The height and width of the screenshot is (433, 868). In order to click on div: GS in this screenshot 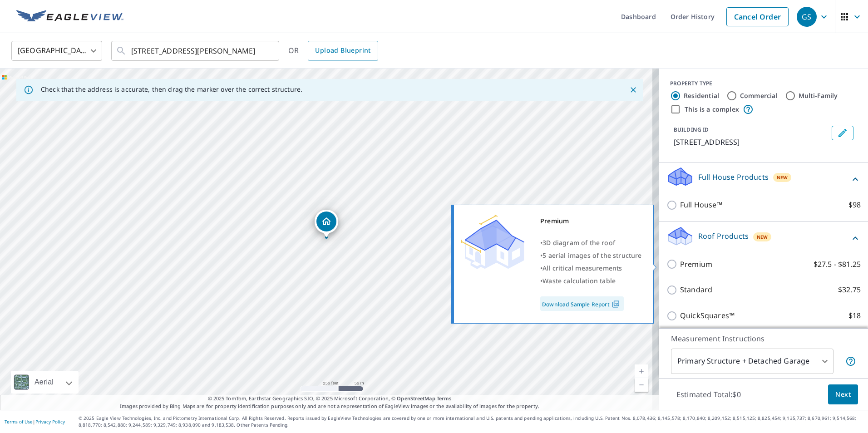, I will do `click(806, 17)`.